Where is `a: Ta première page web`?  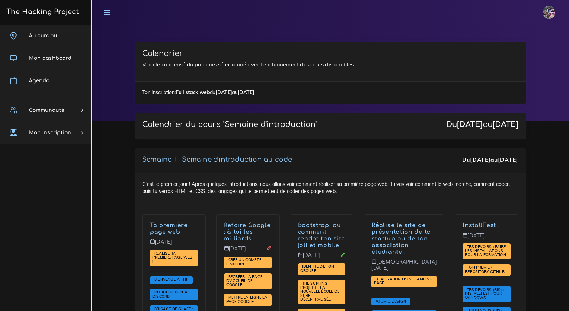
a: Ta première page web is located at coordinates (169, 229).